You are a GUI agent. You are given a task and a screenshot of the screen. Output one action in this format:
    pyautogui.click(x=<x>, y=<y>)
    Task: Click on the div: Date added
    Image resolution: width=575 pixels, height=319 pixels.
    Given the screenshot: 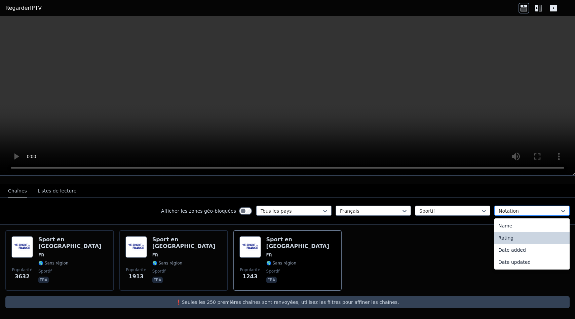 What is the action you would take?
    pyautogui.click(x=532, y=250)
    